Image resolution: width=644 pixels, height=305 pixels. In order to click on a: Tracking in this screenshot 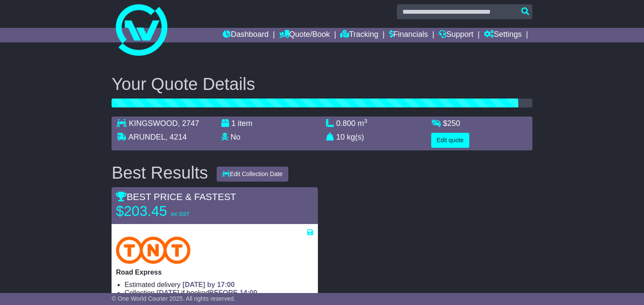, I will do `click(360, 35)`.